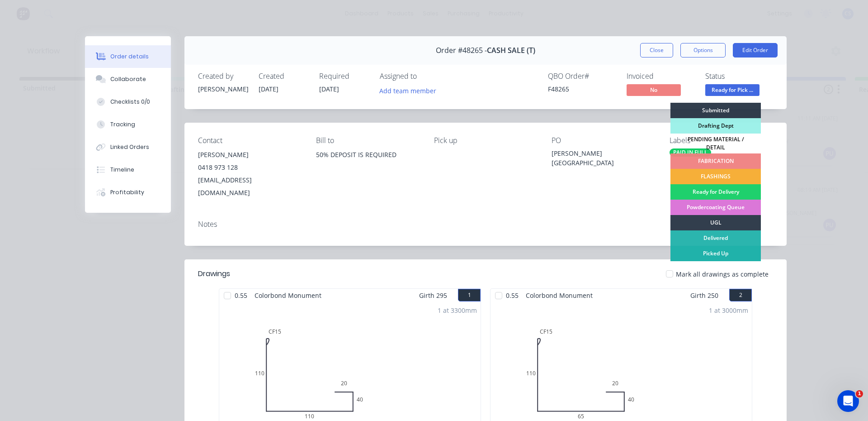 The width and height of the screenshot is (868, 421). I want to click on button: 2, so click(740, 295).